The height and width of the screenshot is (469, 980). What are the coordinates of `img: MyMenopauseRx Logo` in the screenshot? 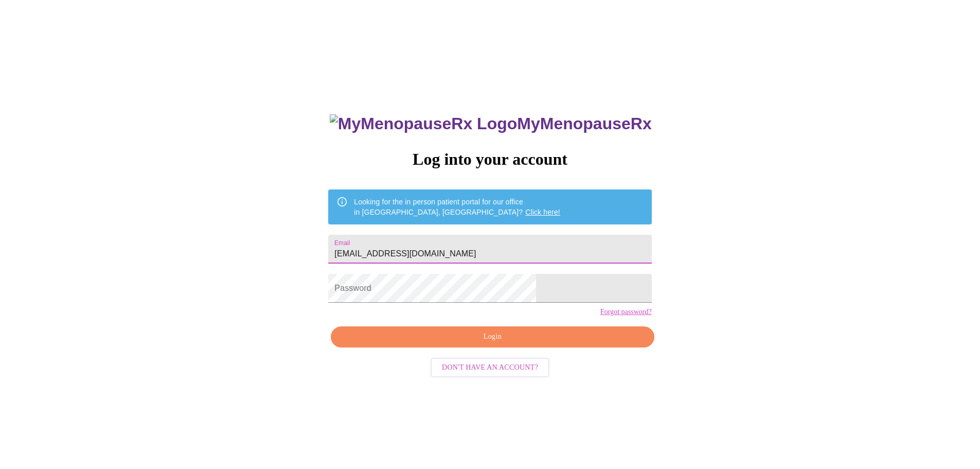 It's located at (424, 124).